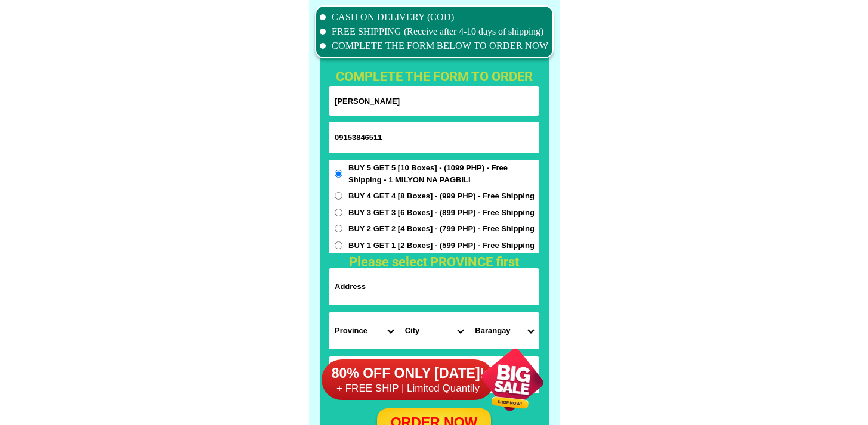 The height and width of the screenshot is (425, 868). I want to click on select: Select commune, so click(504, 331).